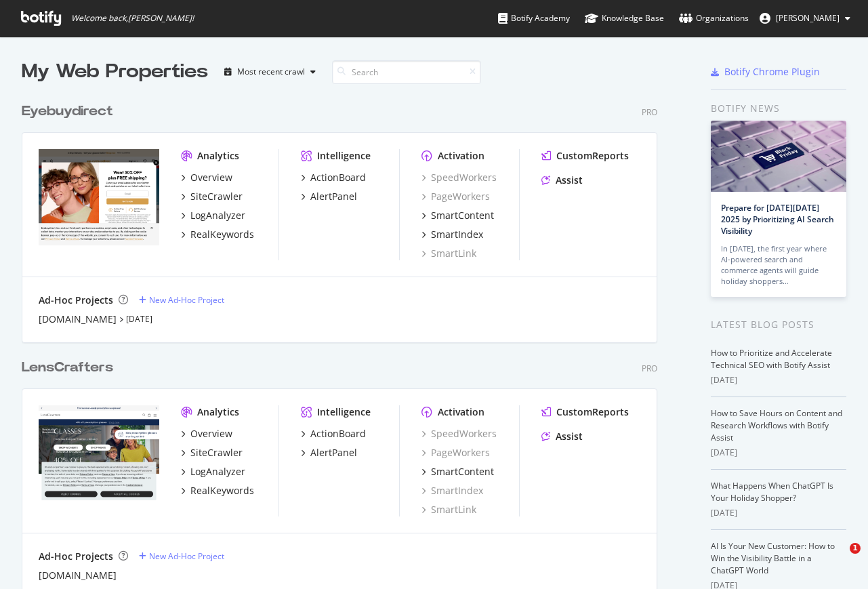  What do you see at coordinates (777, 425) in the screenshot?
I see `a: How to Save Hours on Content and Research Workflows with Botify Assist` at bounding box center [777, 425].